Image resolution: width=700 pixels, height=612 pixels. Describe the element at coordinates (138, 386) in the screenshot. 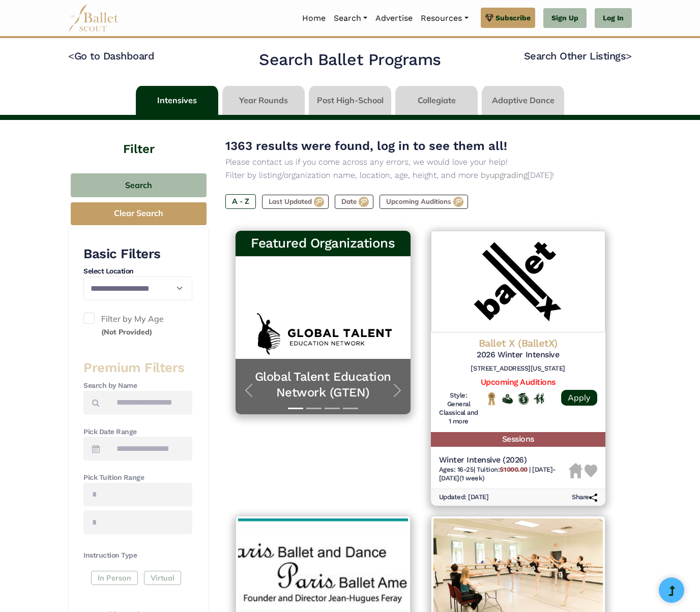

I see `h4: Search by Name` at that location.